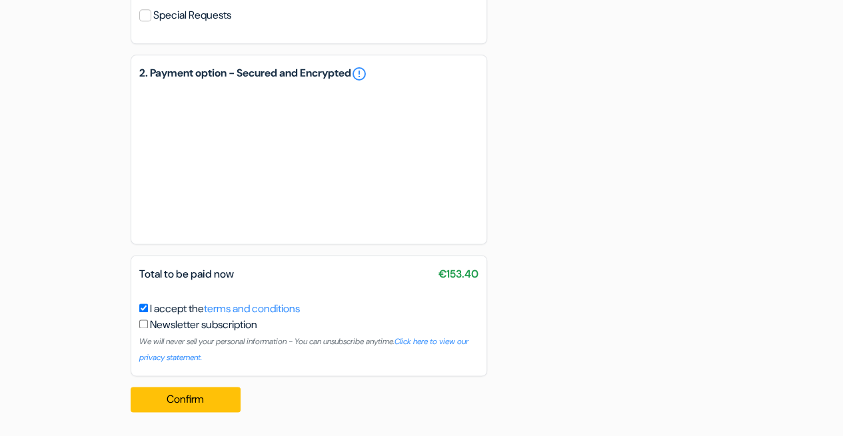  Describe the element at coordinates (359, 74) in the screenshot. I see `a: error_outline` at that location.